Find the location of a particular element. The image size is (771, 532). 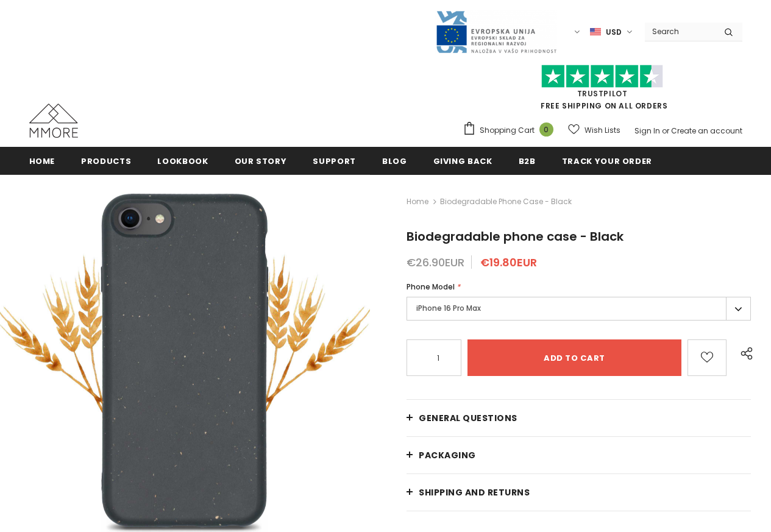

a: Lookbook is located at coordinates (183, 160).